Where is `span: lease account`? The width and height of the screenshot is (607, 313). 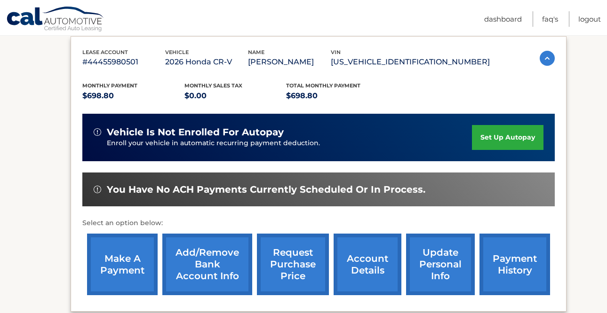 span: lease account is located at coordinates (105, 52).